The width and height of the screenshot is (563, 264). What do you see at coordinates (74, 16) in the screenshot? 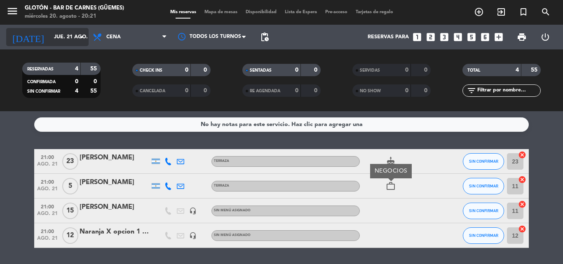
I see `div: miércoles 20. agosto - 20:21` at bounding box center [74, 16].